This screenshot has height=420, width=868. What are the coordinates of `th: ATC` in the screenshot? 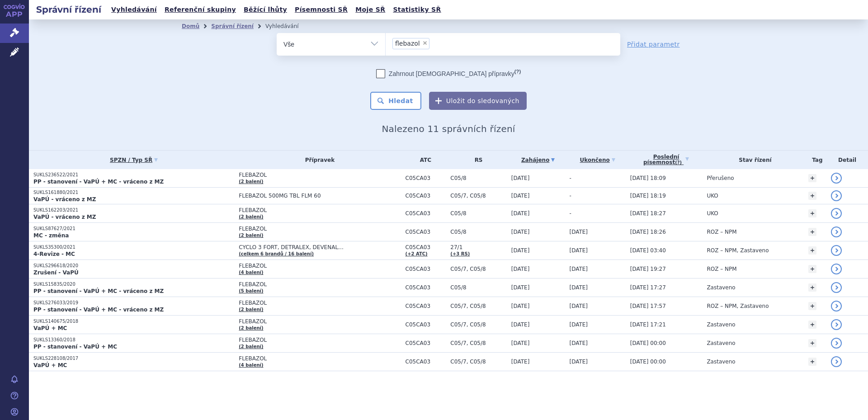 It's located at (423, 160).